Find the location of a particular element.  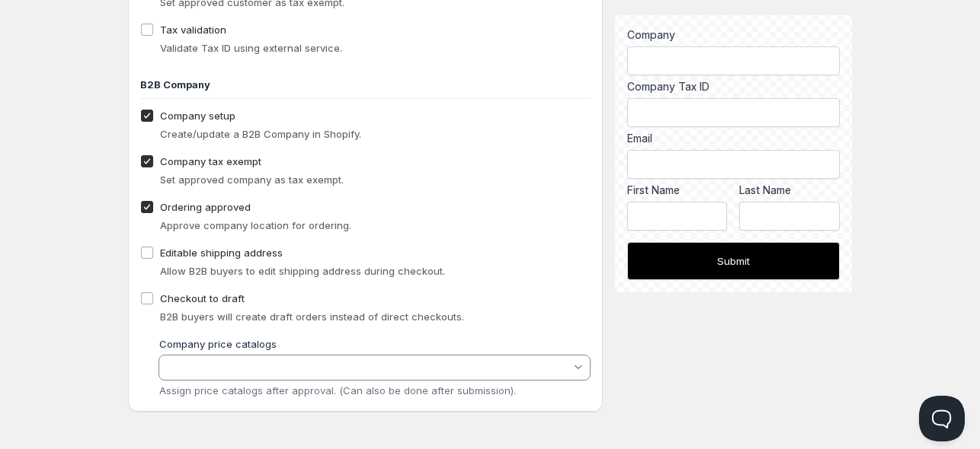

span: Set approved company as tax exempt. is located at coordinates (252, 179).